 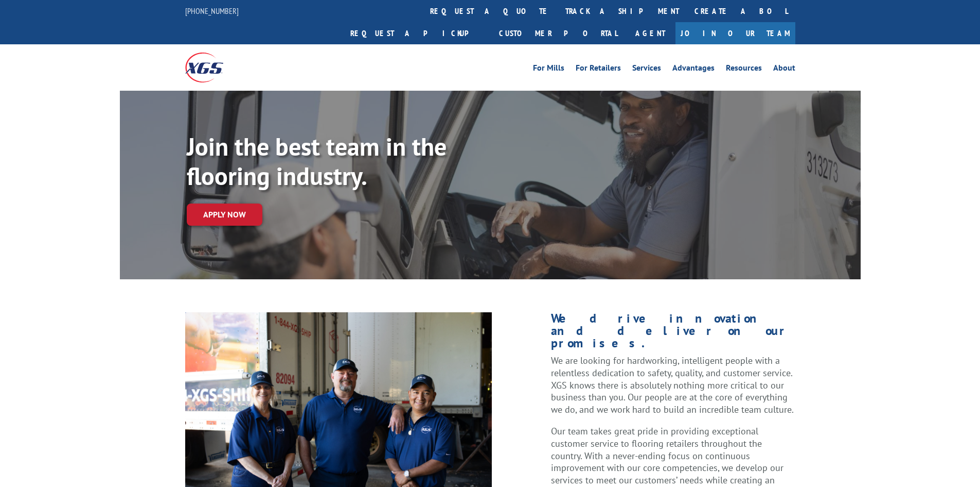 I want to click on h1: We drive innovation and deliver on our promises., so click(x=673, y=333).